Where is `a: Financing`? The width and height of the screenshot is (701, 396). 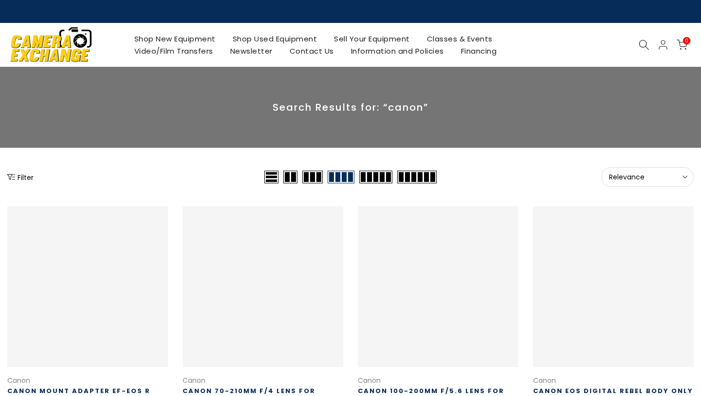
a: Financing is located at coordinates (479, 51).